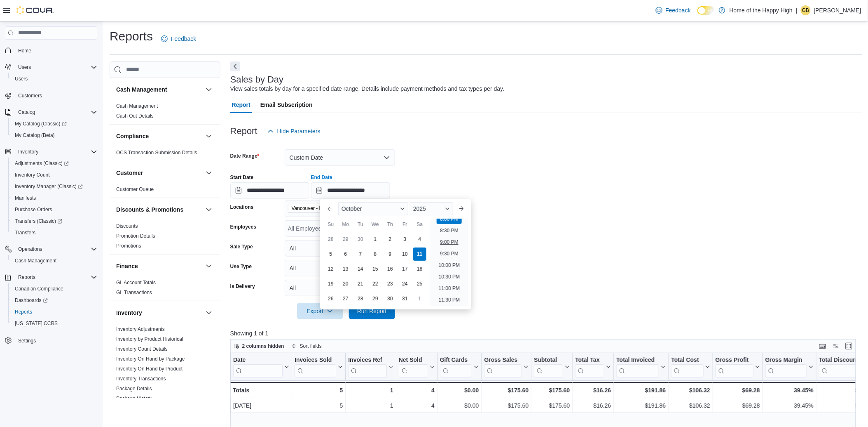 This screenshot has height=427, width=868. Describe the element at coordinates (54, 124) in the screenshot. I see `span: My Catalog (Classic)` at that location.